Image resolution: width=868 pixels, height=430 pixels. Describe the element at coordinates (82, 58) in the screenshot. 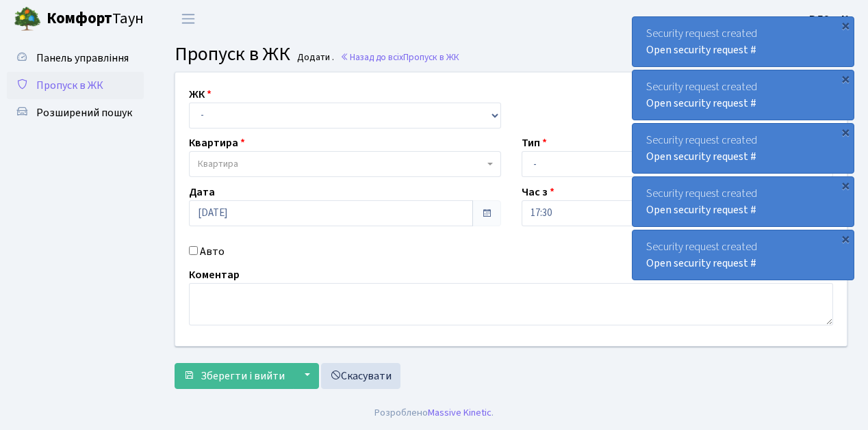

I see `span: Панель управління` at that location.